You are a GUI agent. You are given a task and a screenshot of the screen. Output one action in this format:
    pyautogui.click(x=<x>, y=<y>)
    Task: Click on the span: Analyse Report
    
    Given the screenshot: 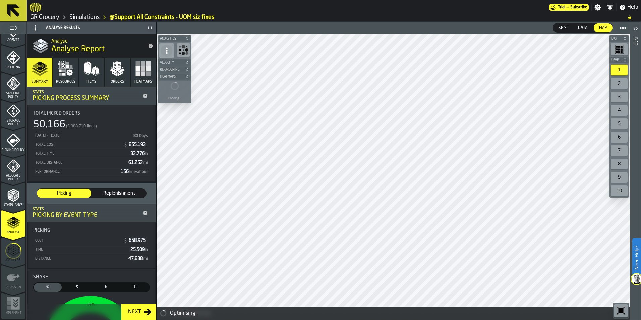 What is the action you would take?
    pyautogui.click(x=78, y=49)
    